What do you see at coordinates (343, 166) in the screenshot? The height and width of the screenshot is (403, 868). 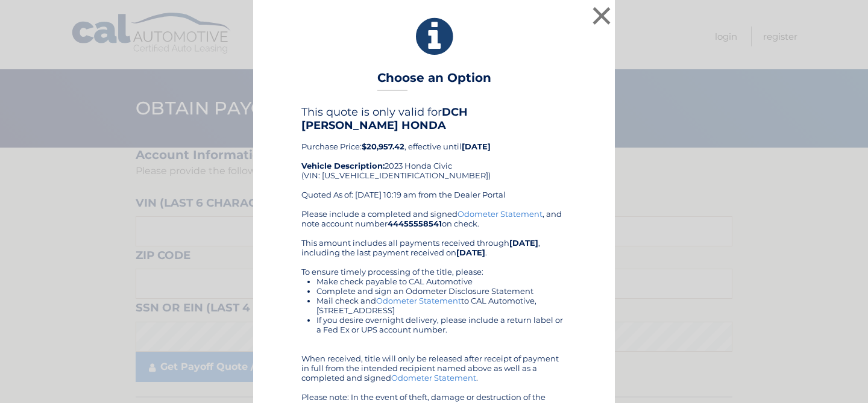 I see `strong: Vehicle Description:` at bounding box center [343, 166].